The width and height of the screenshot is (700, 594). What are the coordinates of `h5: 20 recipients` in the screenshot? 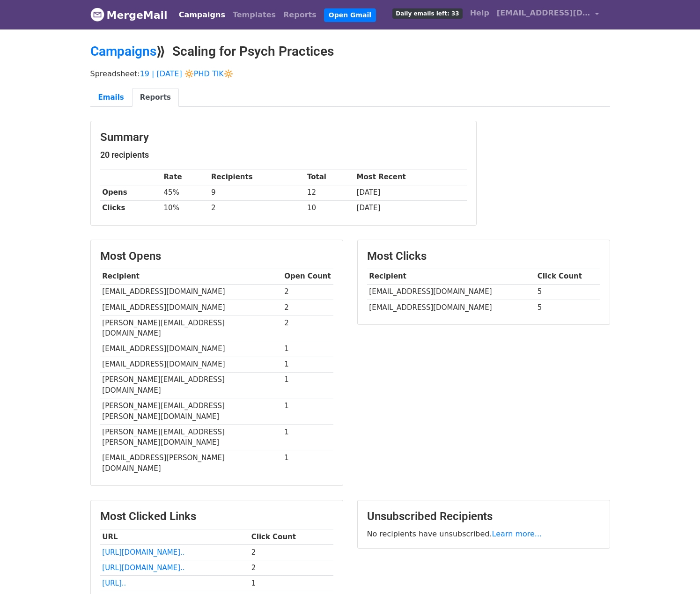 It's located at (283, 155).